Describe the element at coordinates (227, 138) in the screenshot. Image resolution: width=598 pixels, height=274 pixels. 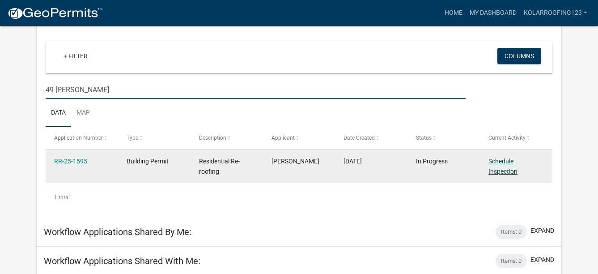
I see `datatable-header-cell: Description` at that location.